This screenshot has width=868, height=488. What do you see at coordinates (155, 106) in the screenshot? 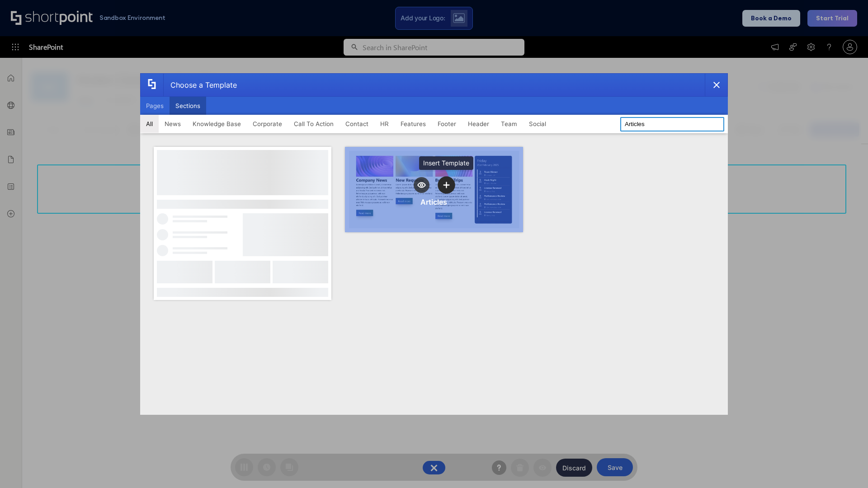
I see `button: Pages` at bounding box center [155, 106].